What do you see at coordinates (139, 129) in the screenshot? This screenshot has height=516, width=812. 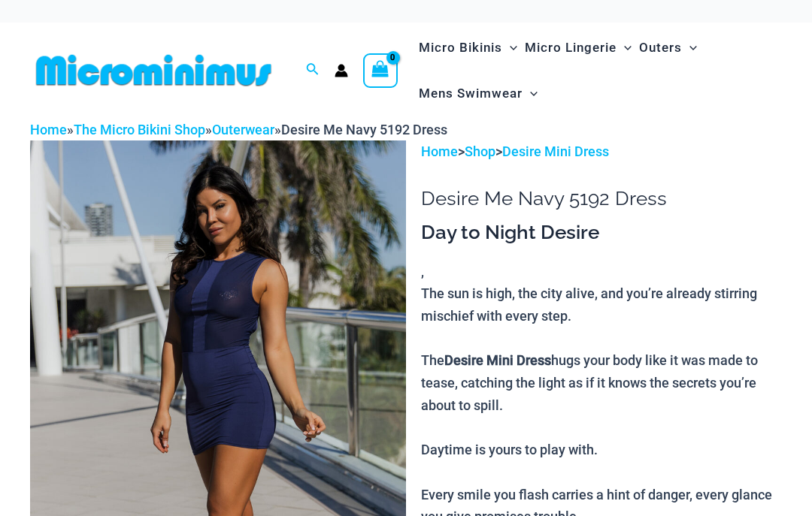 I see `a: The Micro Bikini Shop` at bounding box center [139, 129].